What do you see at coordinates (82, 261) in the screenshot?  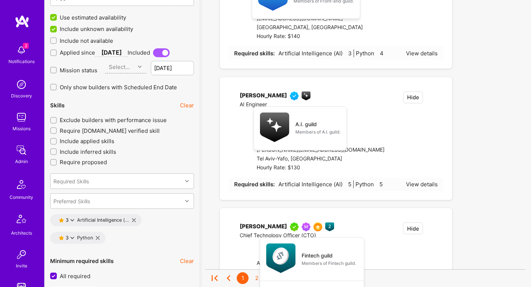 I see `div: Minimum required skills` at bounding box center [82, 261].